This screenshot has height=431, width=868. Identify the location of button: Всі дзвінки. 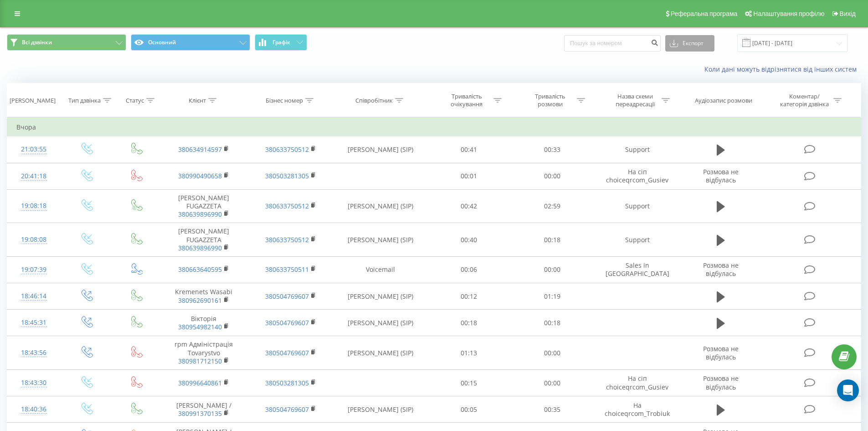
(67, 42).